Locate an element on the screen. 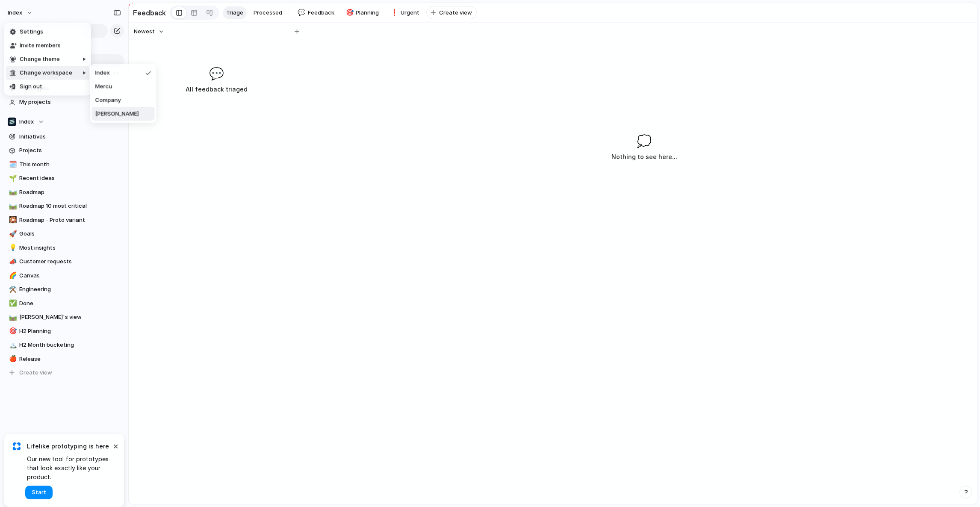 This screenshot has width=980, height=507. span: Index is located at coordinates (102, 73).